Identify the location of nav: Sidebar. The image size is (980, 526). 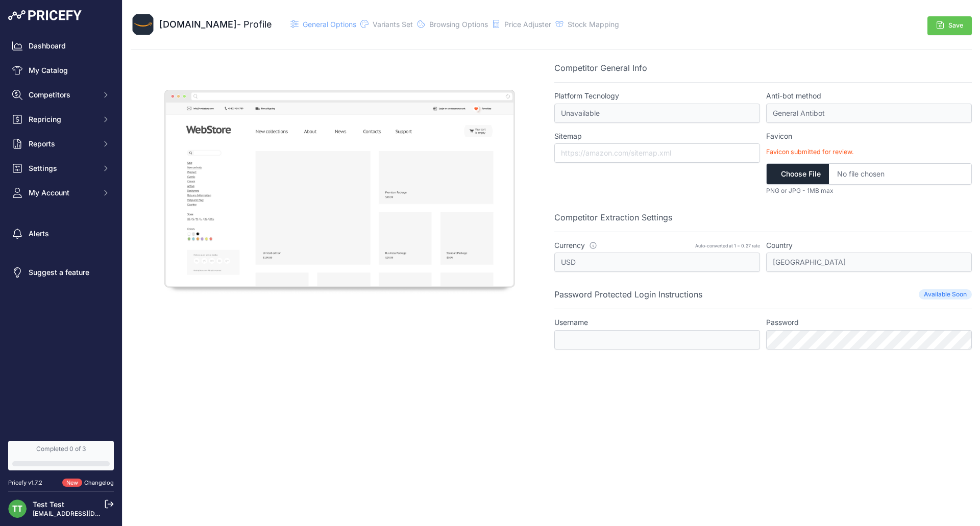
(61, 233).